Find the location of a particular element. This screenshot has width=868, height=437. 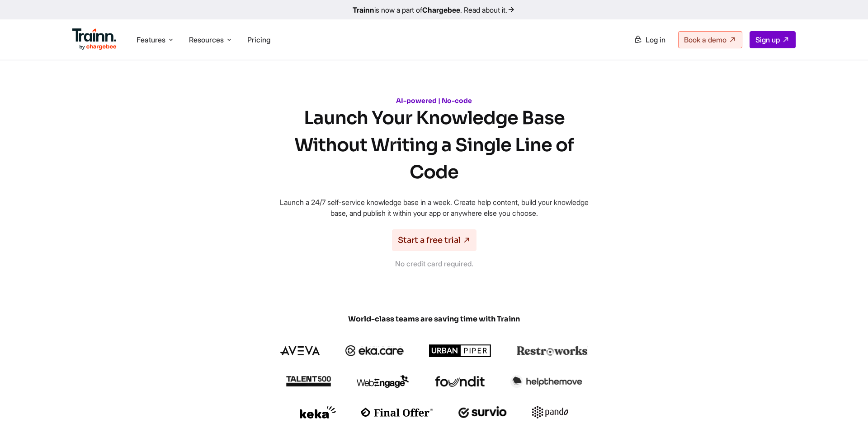

b: Chargebee is located at coordinates (441, 10).